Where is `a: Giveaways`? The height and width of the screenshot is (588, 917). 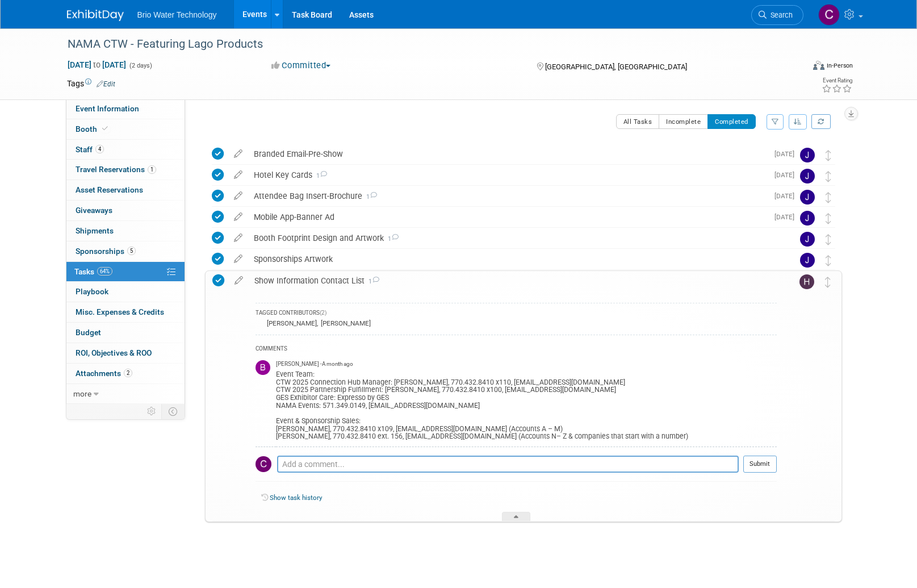
a: Giveaways is located at coordinates (125, 210).